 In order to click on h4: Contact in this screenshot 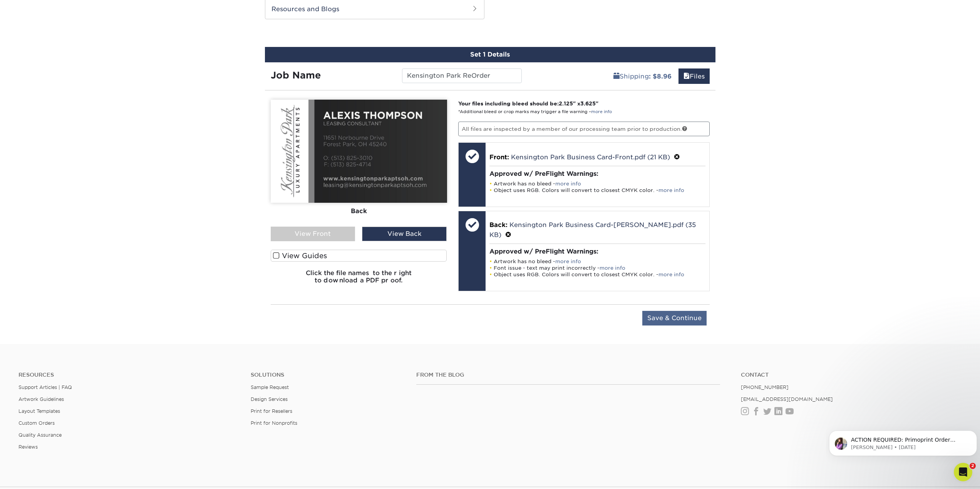, I will do `click(851, 375)`.